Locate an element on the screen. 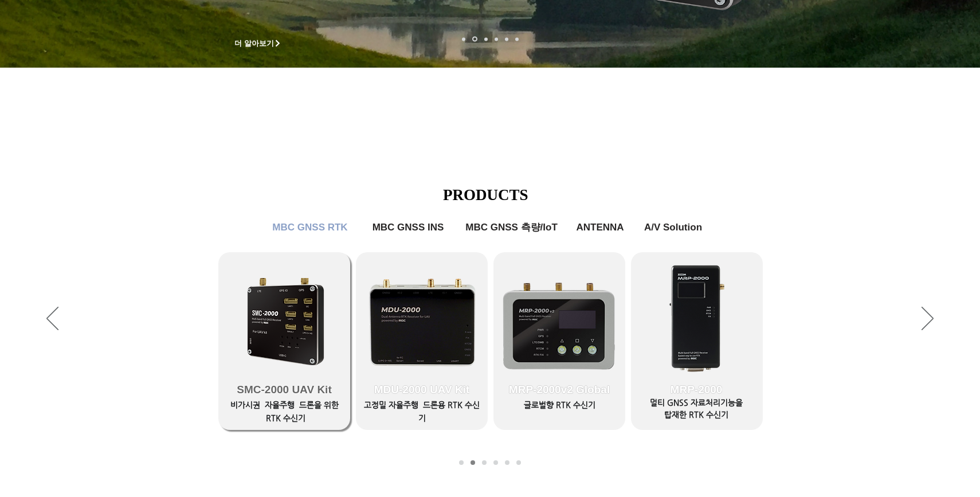 The height and width of the screenshot is (497, 980). a: 로봇 is located at coordinates (507, 39).